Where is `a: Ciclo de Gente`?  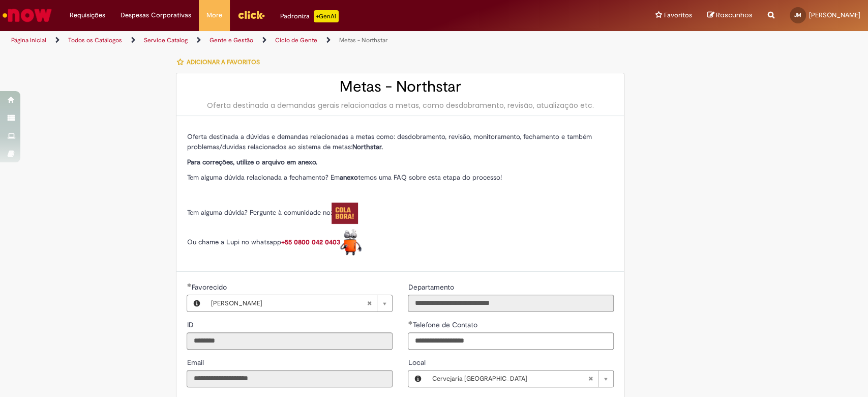 a: Ciclo de Gente is located at coordinates (296, 40).